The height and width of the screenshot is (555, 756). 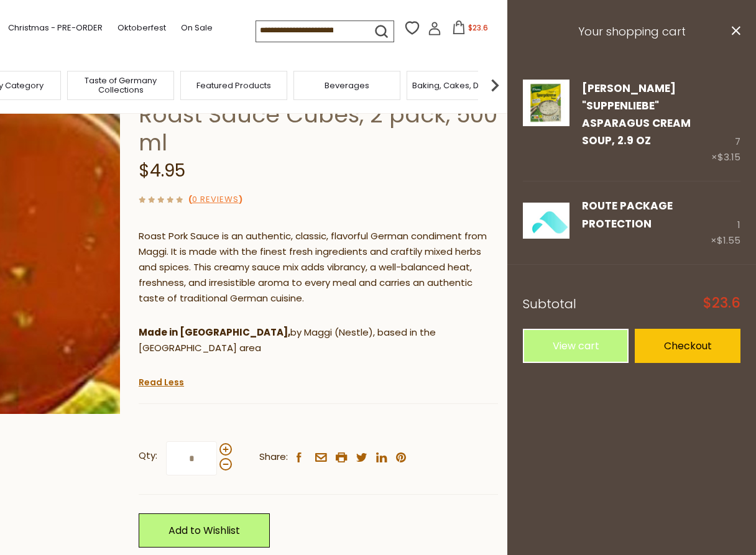 What do you see at coordinates (495, 85) in the screenshot?
I see `img: next arrow` at bounding box center [495, 85].